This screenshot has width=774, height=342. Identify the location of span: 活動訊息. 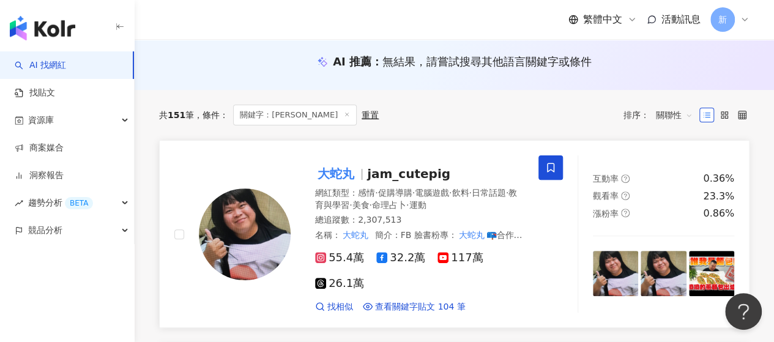
(681, 19).